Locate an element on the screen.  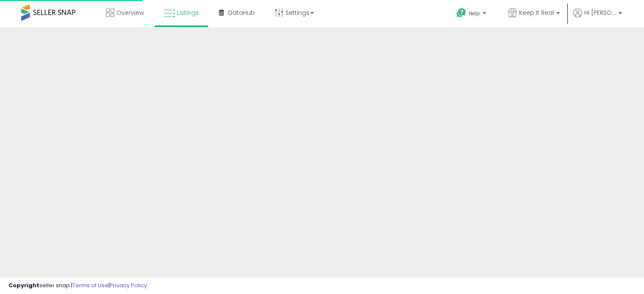
a: Privacy Policy is located at coordinates (128, 285).